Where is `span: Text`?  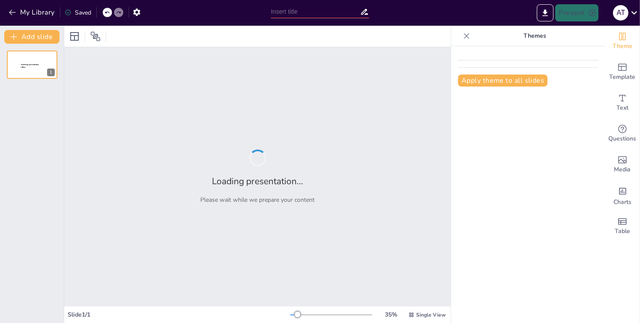 span: Text is located at coordinates (623, 108).